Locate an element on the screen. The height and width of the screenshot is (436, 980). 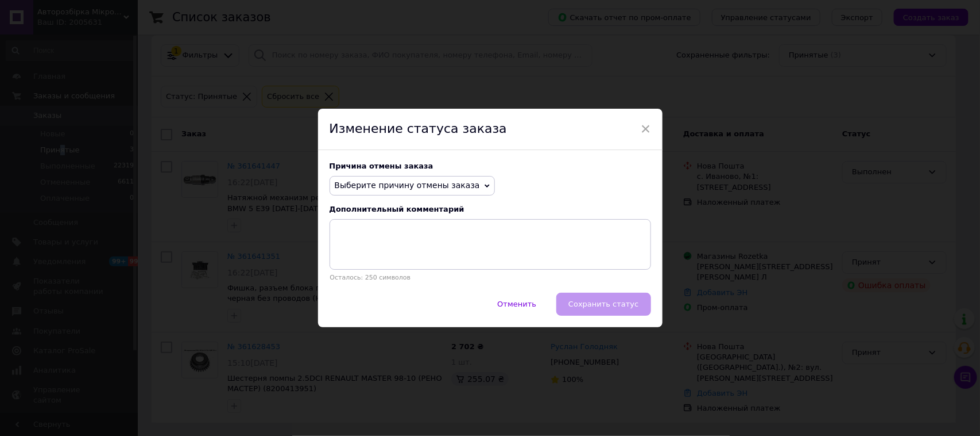
p: Осталось: 250 символов is located at coordinates (490, 277).